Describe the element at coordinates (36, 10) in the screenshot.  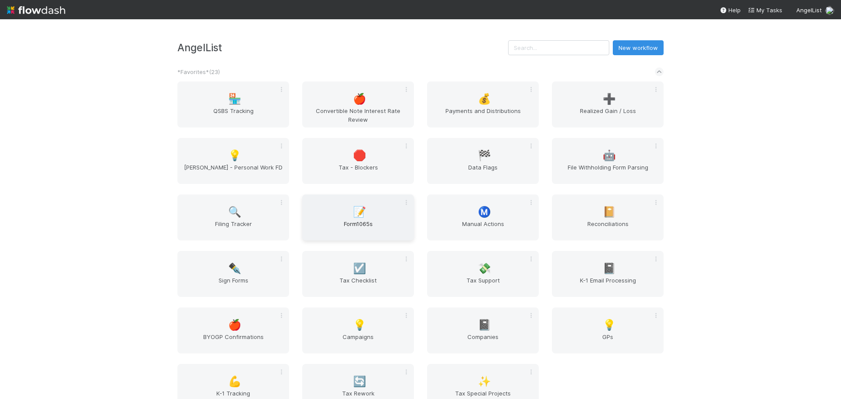
I see `img: logo-inverted-e16ddd16eac7371096b0.svg` at that location.